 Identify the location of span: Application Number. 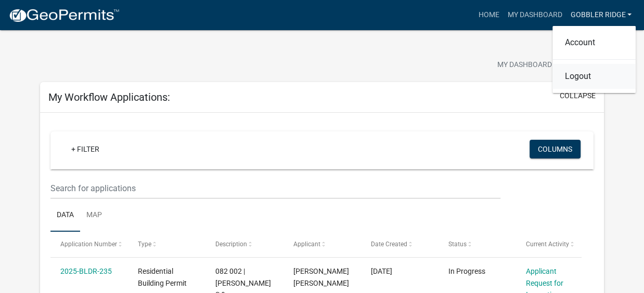
(88, 244).